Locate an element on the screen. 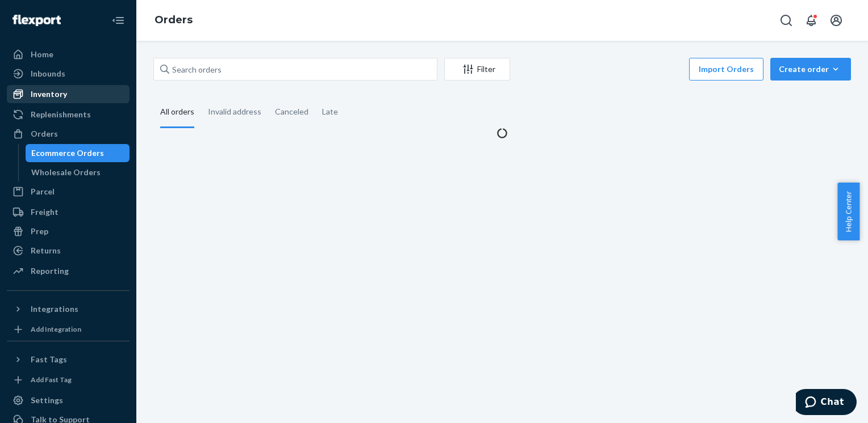 The image size is (868, 423). button: Open account menu is located at coordinates (836, 21).